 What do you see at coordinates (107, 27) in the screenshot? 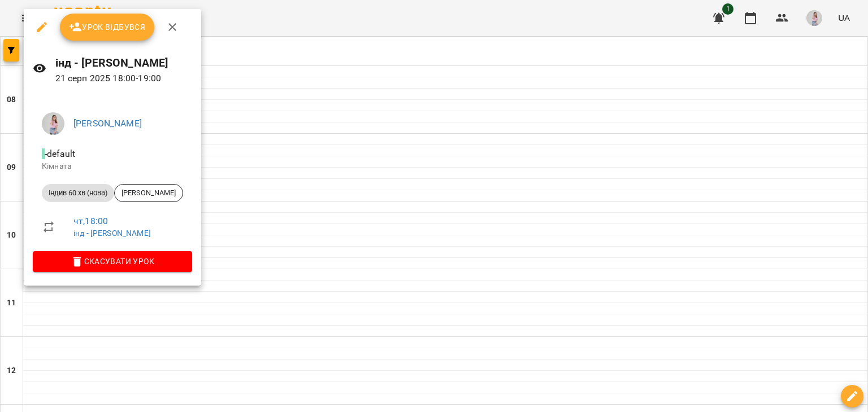
I see `button: Урок відбувся` at bounding box center [107, 27].